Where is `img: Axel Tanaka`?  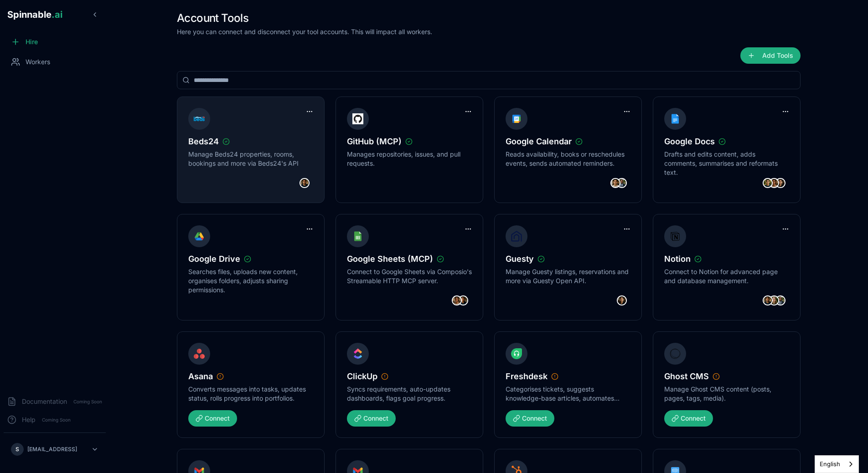
img: Axel Tanaka is located at coordinates (463, 301).